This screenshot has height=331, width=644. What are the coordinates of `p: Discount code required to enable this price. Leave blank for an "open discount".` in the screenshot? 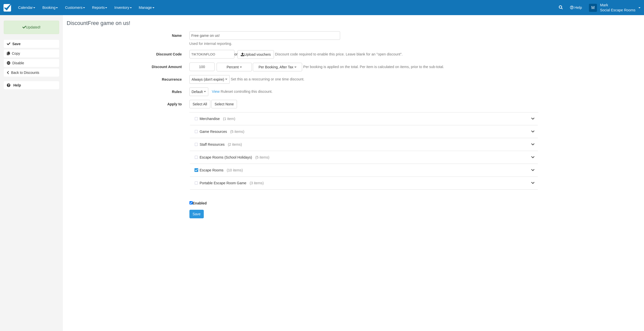 It's located at (339, 55).